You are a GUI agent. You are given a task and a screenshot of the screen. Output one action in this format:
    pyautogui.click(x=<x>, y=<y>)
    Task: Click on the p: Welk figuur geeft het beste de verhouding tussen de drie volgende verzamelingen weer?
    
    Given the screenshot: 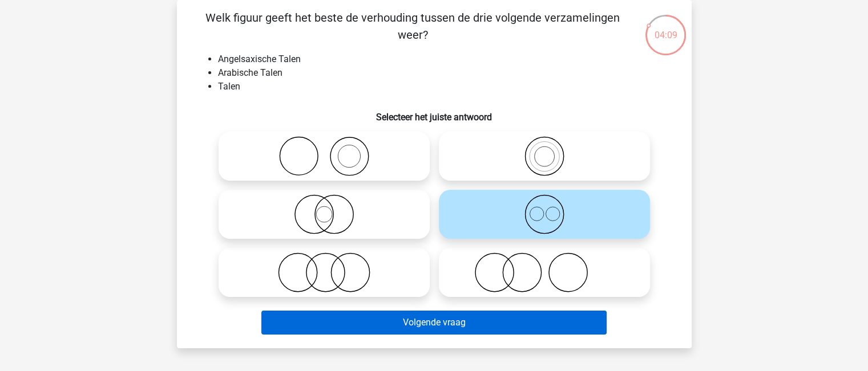 What is the action you would take?
    pyautogui.click(x=413, y=26)
    